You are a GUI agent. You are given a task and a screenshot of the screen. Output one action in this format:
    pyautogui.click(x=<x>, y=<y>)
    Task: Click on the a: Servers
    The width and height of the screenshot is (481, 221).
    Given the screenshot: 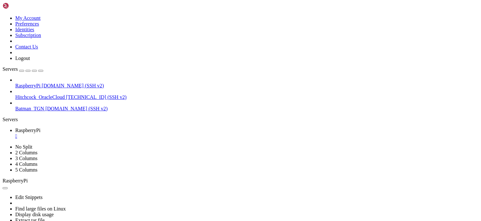 What is the action you would take?
    pyautogui.click(x=23, y=69)
    